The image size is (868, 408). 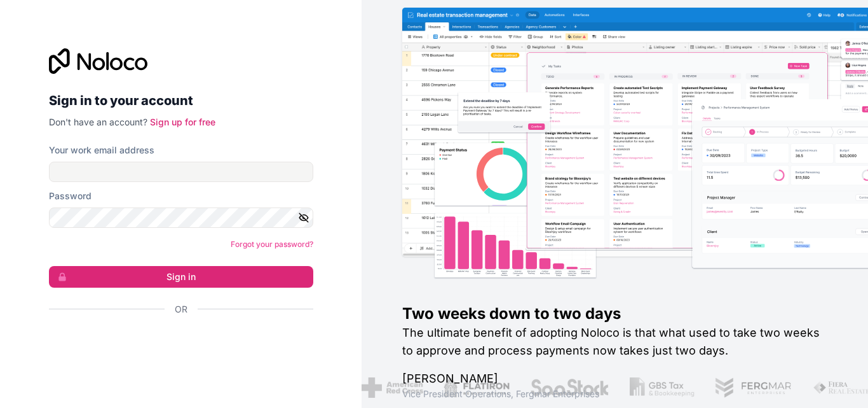 What do you see at coordinates (614, 393) in the screenshot?
I see `h1: Vice President Operations , Fergmar Enterprises` at bounding box center [614, 393].